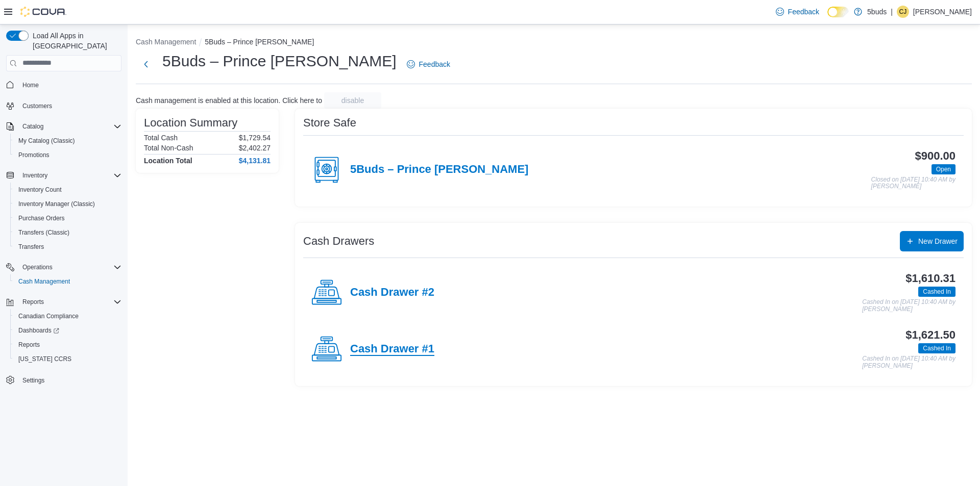 The height and width of the screenshot is (486, 980). I want to click on a: Customers, so click(37, 106).